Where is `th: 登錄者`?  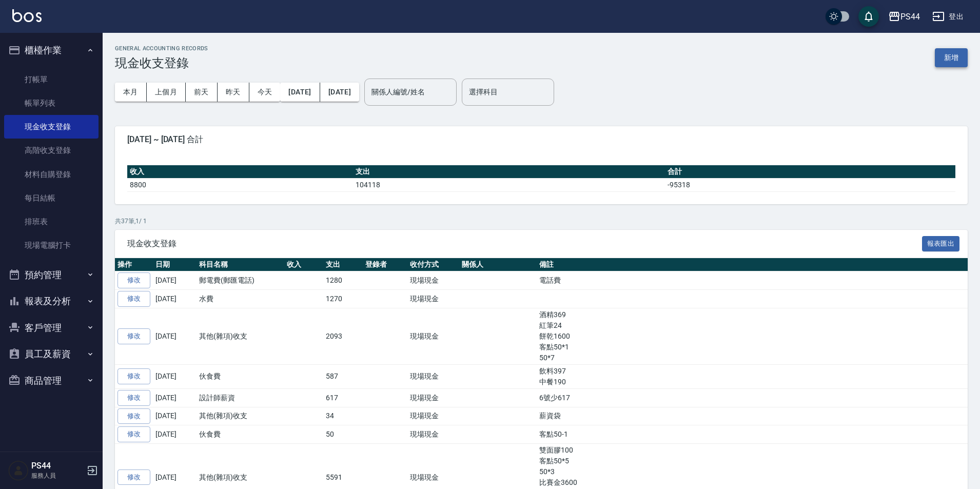 th: 登錄者 is located at coordinates (385, 264).